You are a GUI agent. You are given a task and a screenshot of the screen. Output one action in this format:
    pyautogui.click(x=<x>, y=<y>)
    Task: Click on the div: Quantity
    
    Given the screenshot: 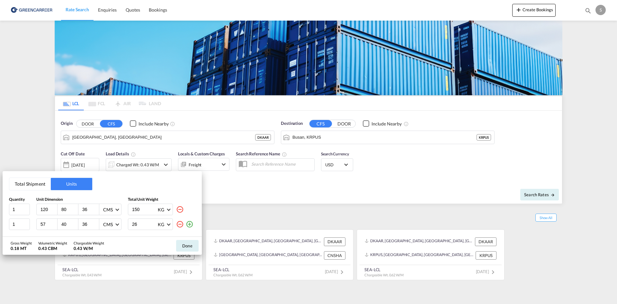 What is the action you would take?
    pyautogui.click(x=19, y=199)
    